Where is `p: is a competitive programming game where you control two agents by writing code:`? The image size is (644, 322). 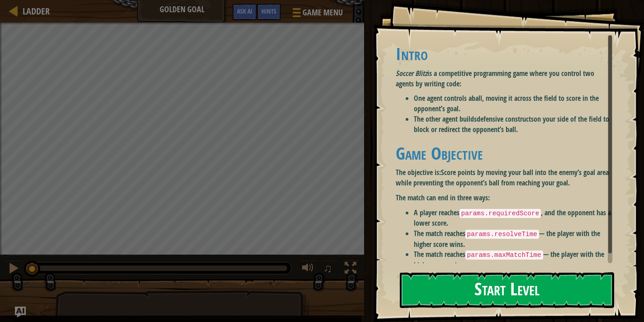
p: is a competitive programming game where you control two agents by writing code: is located at coordinates (503, 78).